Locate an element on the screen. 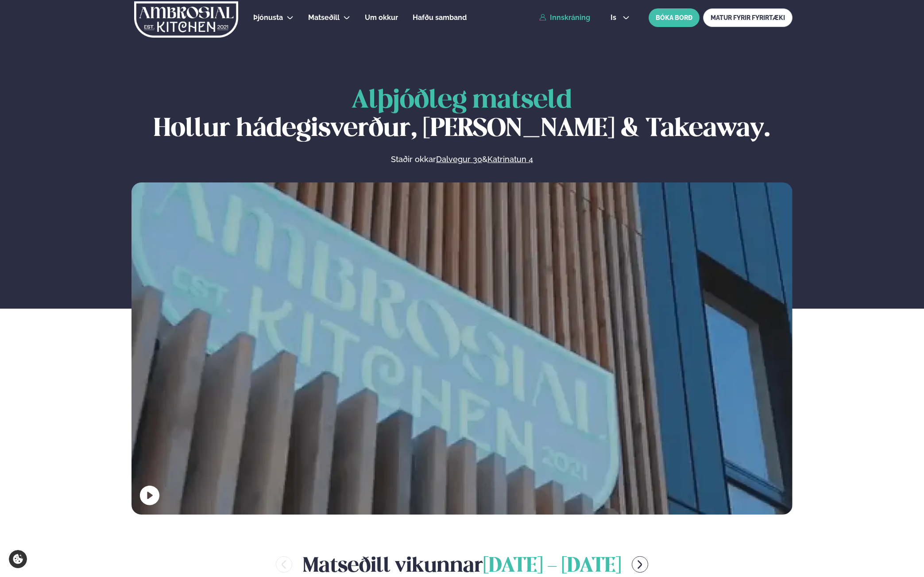 The width and height of the screenshot is (924, 577). a: Matseðill is located at coordinates (324, 18).